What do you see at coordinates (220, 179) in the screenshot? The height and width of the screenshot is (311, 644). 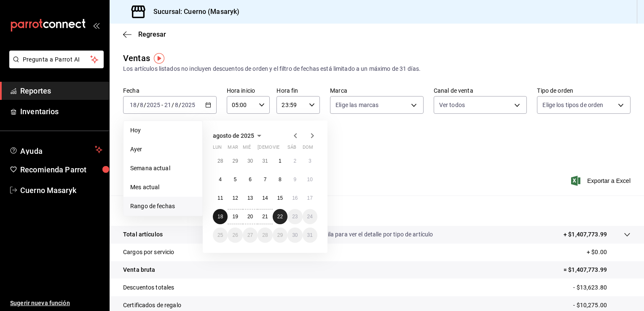 I see `abbr: 4 de agosto de 2025` at bounding box center [220, 179].